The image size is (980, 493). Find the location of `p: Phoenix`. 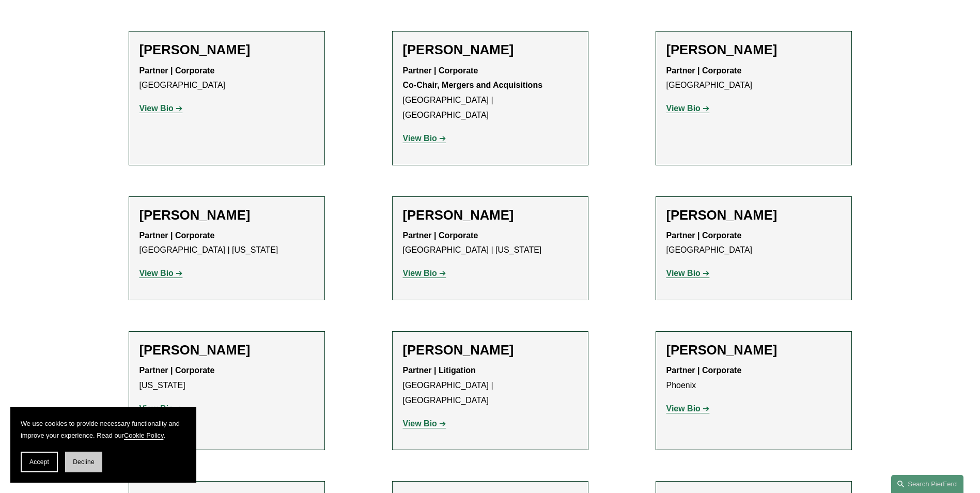

p: Phoenix is located at coordinates (754, 378).